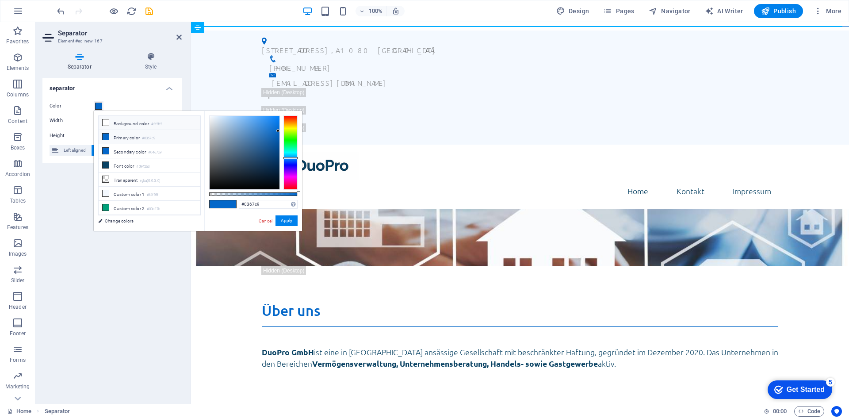 The width and height of the screenshot is (849, 418). Describe the element at coordinates (150, 194) in the screenshot. I see `li: Custom color 1` at that location.